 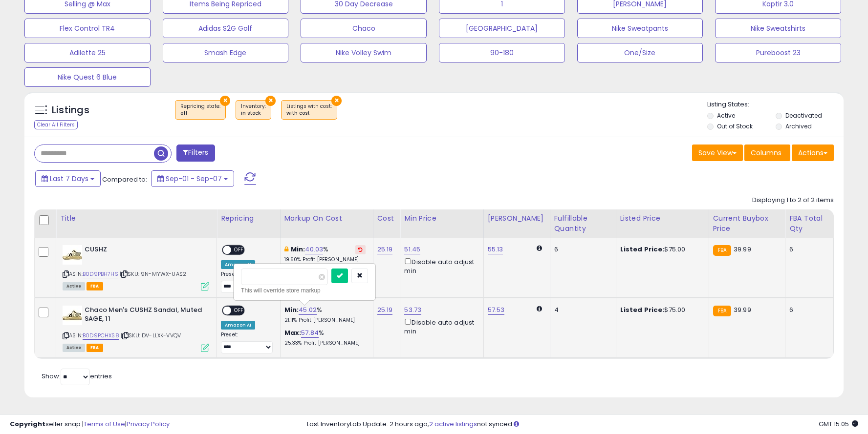 What do you see at coordinates (95, 287) in the screenshot?
I see `span: FBA` at bounding box center [95, 287].